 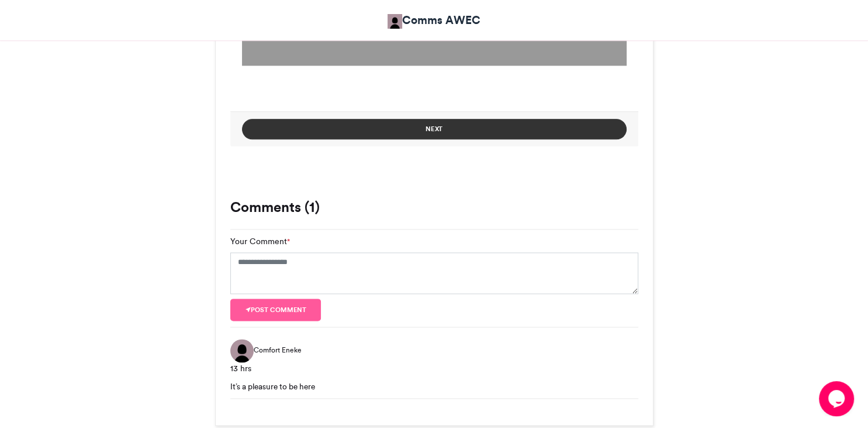 What do you see at coordinates (242, 350) in the screenshot?
I see `img: Comfort` at bounding box center [242, 350].